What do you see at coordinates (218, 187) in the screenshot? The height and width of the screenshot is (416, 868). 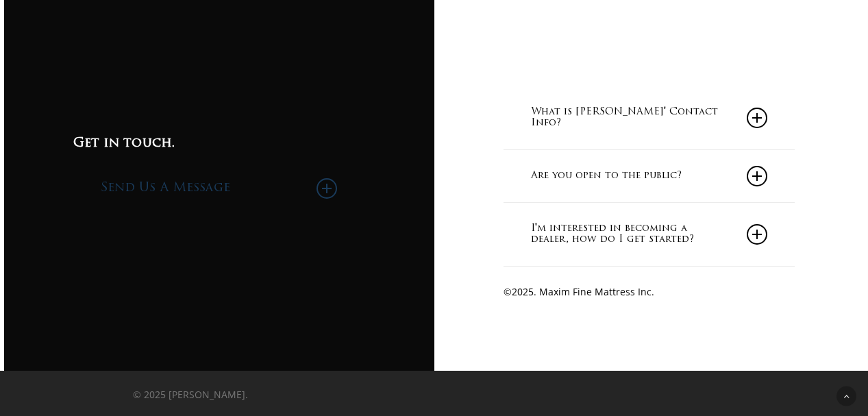 I see `a: Send Us A Message` at bounding box center [218, 187].